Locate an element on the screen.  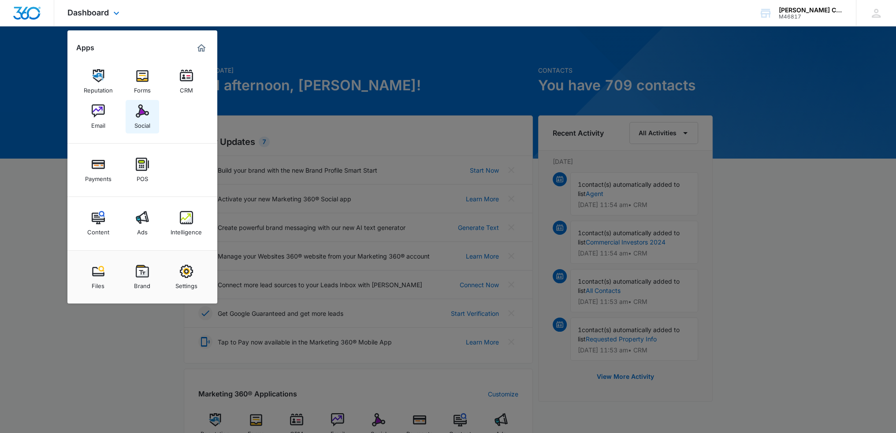
a: Reputation is located at coordinates (98, 82).